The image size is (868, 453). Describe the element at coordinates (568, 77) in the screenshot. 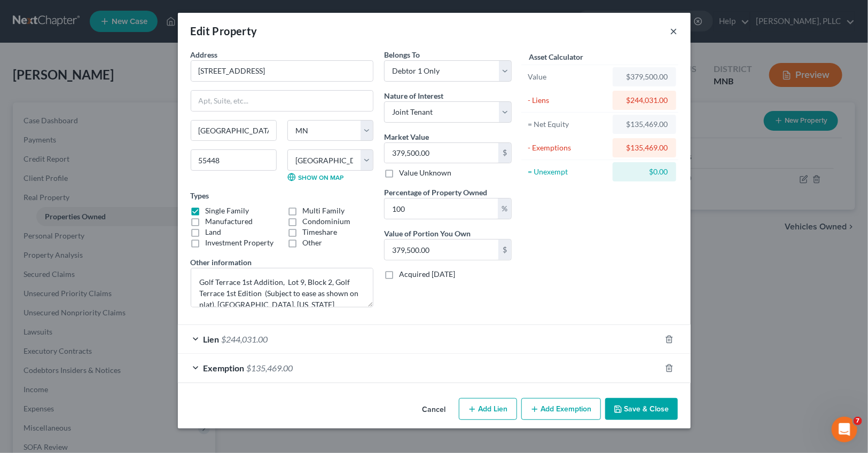

I see `div: Value` at that location.